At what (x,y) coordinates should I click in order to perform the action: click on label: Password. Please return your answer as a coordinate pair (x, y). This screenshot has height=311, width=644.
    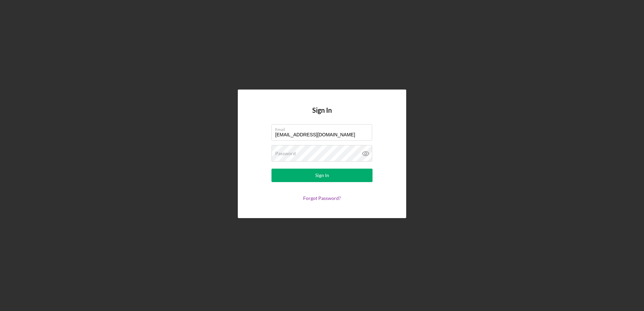
    Looking at the image, I should click on (285, 154).